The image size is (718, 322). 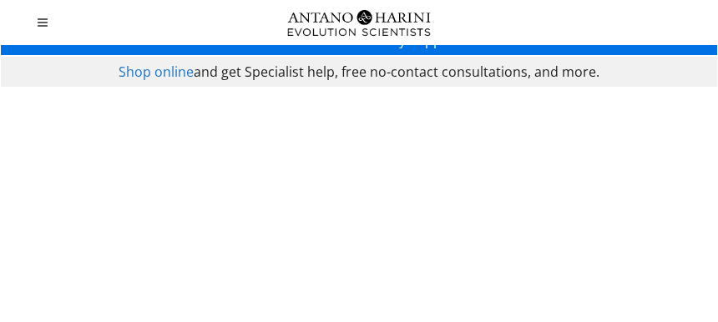 I want to click on span: and get Specialist help, free no-contact consultations, and more., so click(x=397, y=72).